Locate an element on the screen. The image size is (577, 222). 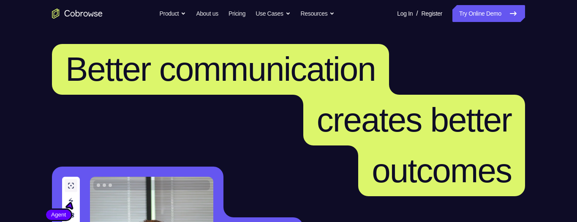
button: Product is located at coordinates (173, 14).